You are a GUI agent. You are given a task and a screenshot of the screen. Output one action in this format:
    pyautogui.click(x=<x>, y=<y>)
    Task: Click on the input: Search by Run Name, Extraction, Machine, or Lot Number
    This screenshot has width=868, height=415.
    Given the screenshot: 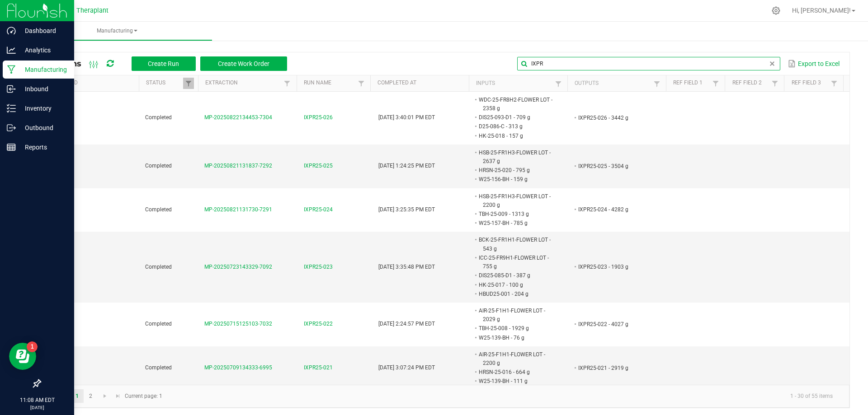 What is the action you would take?
    pyautogui.click(x=648, y=64)
    